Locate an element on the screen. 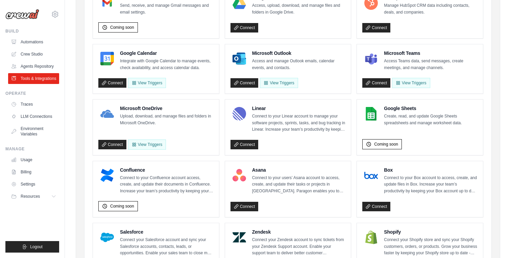  p: Connect your Shopify store and sync your Shopify customers, orders, or products. Grow your busine... is located at coordinates (431, 246).